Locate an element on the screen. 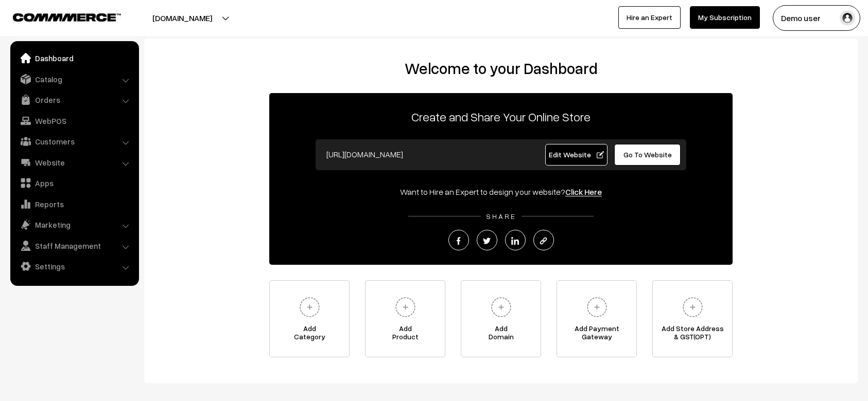 The height and width of the screenshot is (401, 868). span: Go To Website is located at coordinates (648, 154).